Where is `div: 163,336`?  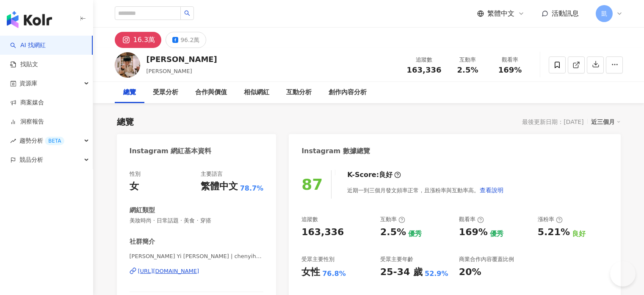 div: 163,336 is located at coordinates (322, 232).